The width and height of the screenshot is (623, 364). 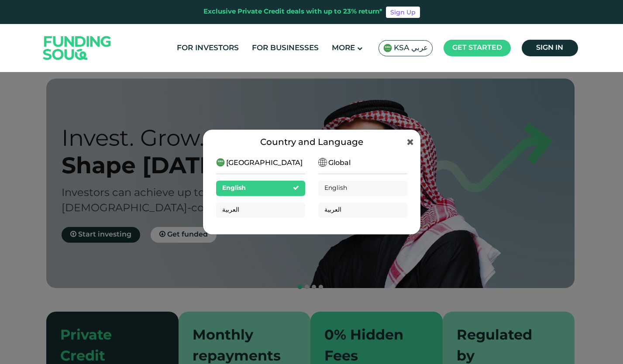 I want to click on span: KSA عربي, so click(x=411, y=48).